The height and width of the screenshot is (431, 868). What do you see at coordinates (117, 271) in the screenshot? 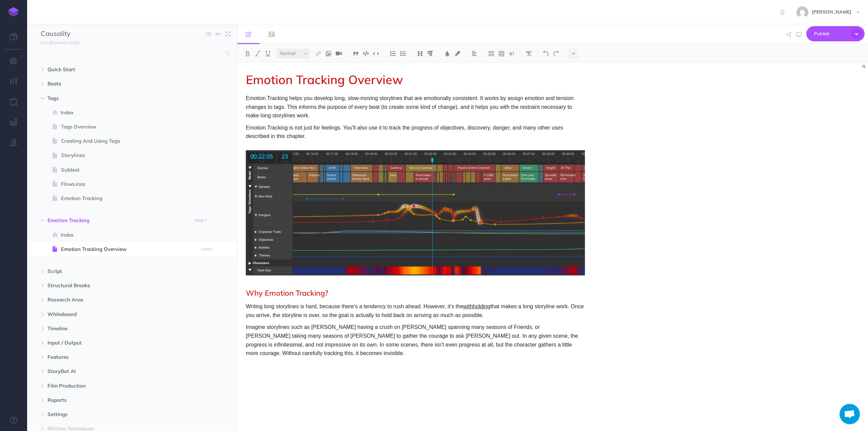
I see `span: Script` at bounding box center [117, 271].